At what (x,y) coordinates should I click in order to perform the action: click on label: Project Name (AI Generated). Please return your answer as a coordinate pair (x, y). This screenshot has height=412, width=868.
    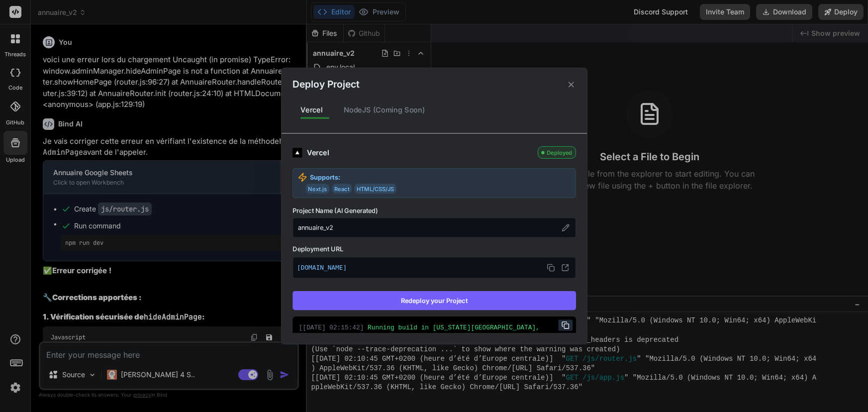
    Looking at the image, I should click on (434, 210).